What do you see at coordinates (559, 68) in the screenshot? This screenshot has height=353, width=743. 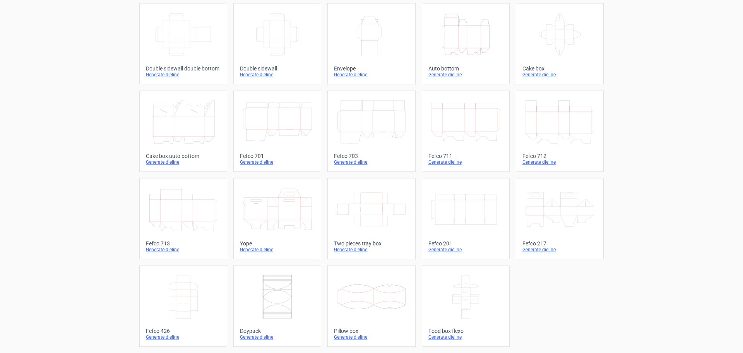 I see `div: Cake box` at bounding box center [559, 68].